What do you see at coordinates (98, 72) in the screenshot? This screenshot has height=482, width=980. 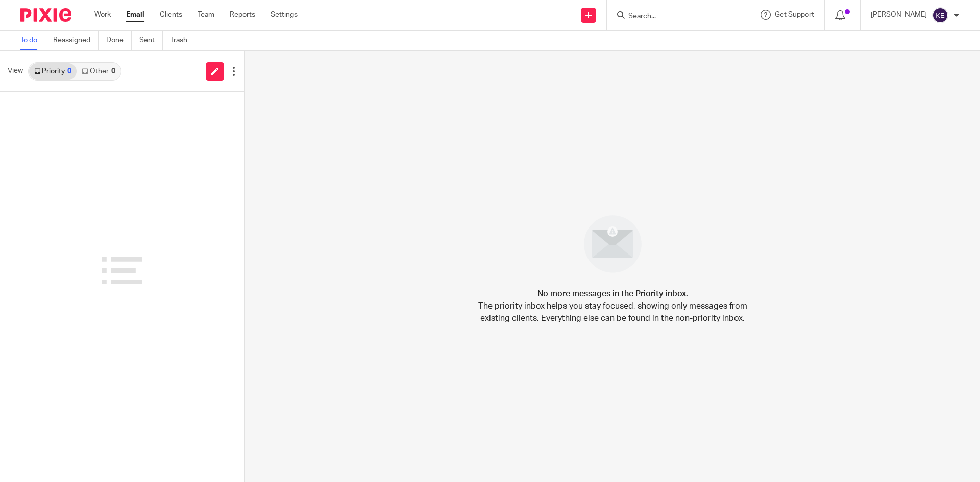 I see `a: Other0` at bounding box center [98, 72].